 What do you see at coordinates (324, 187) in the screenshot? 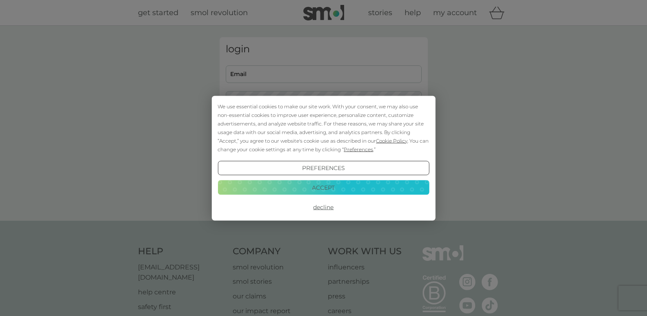
I see `button: Accept` at bounding box center [324, 187].